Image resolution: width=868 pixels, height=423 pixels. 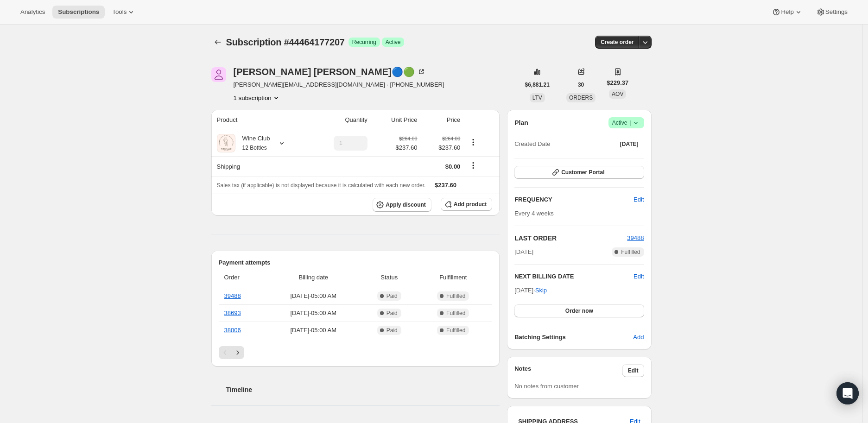 What do you see at coordinates (786, 12) in the screenshot?
I see `span: Help` at bounding box center [786, 12].